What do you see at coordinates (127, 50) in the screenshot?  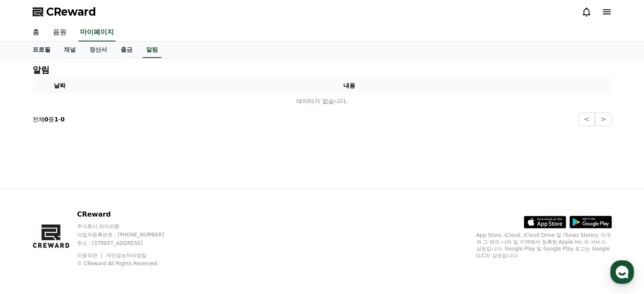 I see `a: 출금` at bounding box center [127, 50].